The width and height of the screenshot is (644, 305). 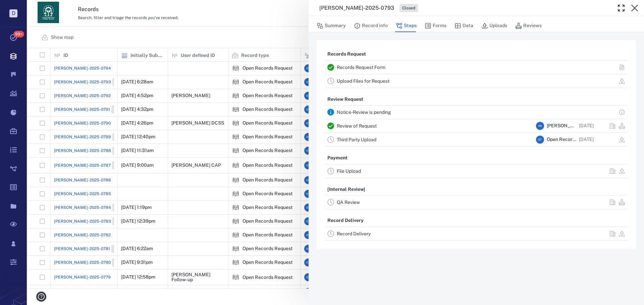 I want to click on span: Help, so click(x=22, y=8).